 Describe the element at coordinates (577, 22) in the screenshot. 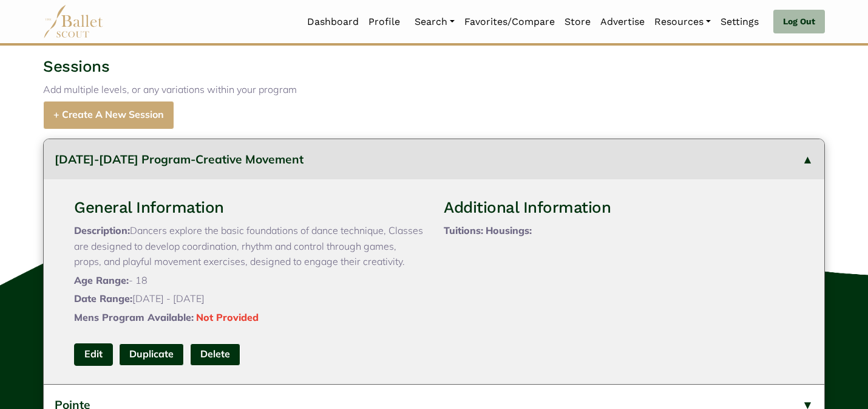

I see `a: Store` at that location.